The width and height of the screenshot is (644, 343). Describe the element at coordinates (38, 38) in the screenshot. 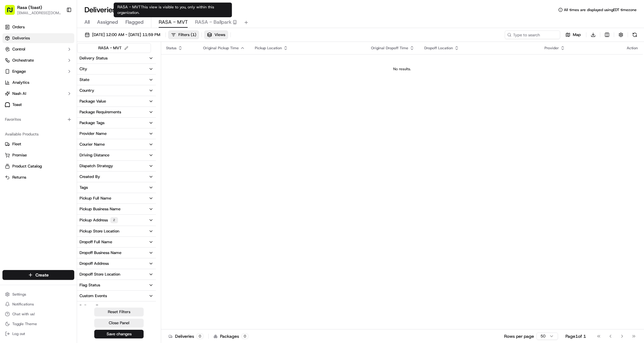

I see `a: Deliveries` at that location.